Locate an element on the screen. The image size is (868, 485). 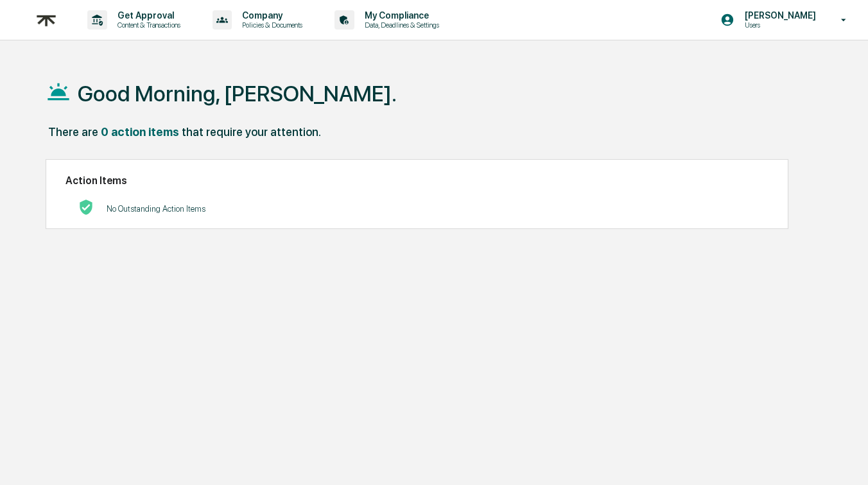
div: that require your attention. is located at coordinates (251, 132).